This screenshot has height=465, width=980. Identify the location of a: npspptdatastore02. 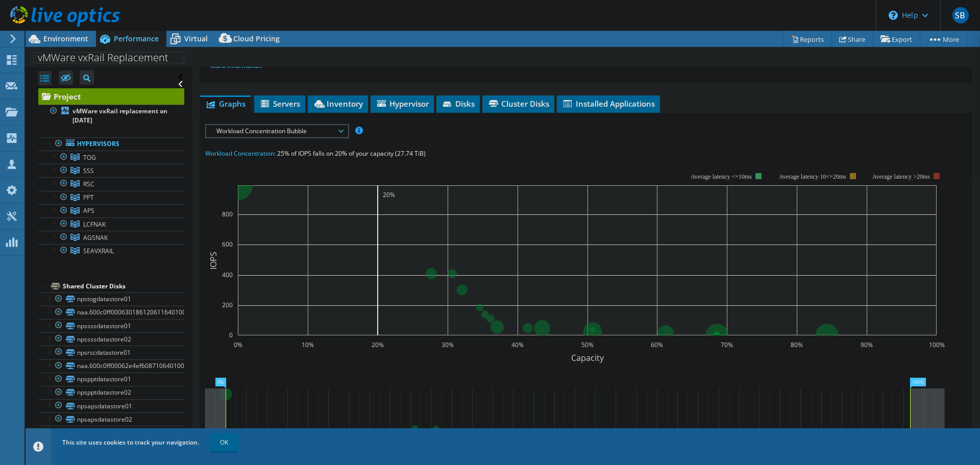
(111, 392).